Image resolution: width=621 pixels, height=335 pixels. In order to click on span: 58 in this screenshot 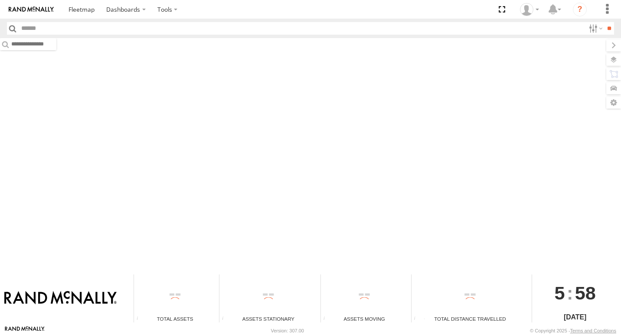, I will do `click(585, 293)`.